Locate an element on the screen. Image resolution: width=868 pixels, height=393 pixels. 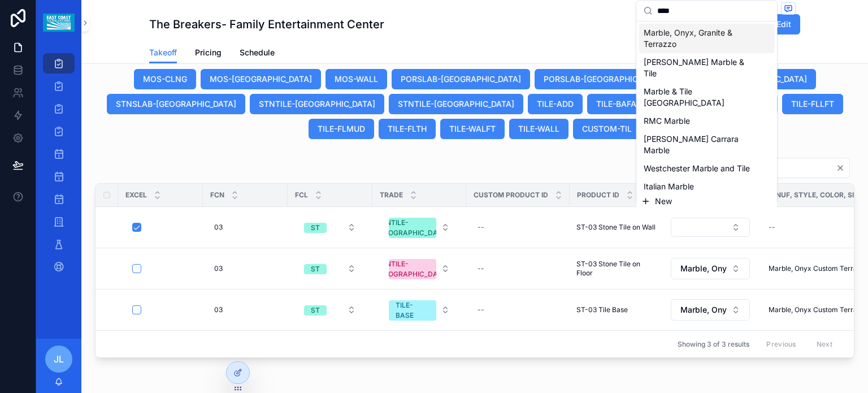
span: Italian Marble is located at coordinates (669, 186).